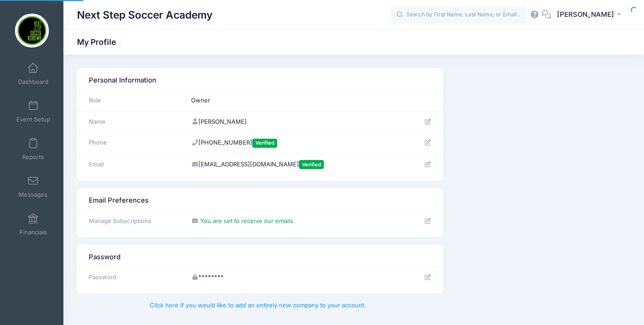 This screenshot has width=644, height=325. Describe the element at coordinates (260, 199) in the screenshot. I see `div: Email Preferences` at that location.